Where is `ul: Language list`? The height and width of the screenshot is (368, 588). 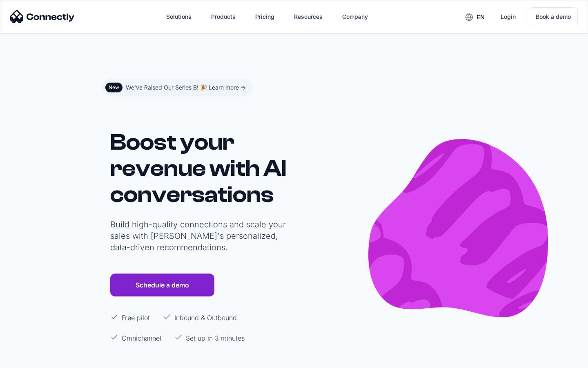
ul: Language list is located at coordinates (32, 359).